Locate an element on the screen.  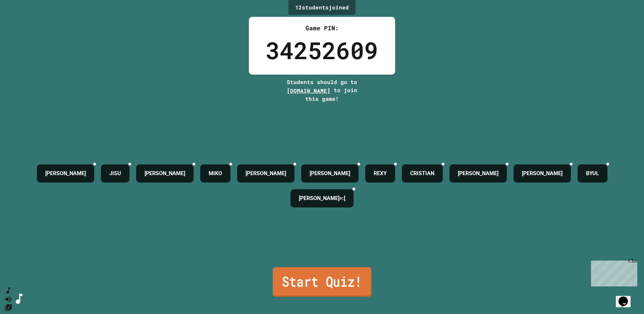
h4: CRISTIAN is located at coordinates (422, 173).